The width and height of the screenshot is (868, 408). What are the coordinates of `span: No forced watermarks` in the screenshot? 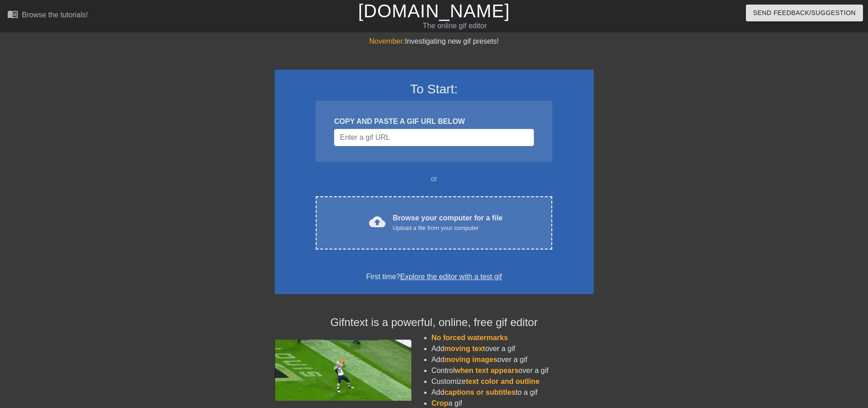 It's located at (470, 337).